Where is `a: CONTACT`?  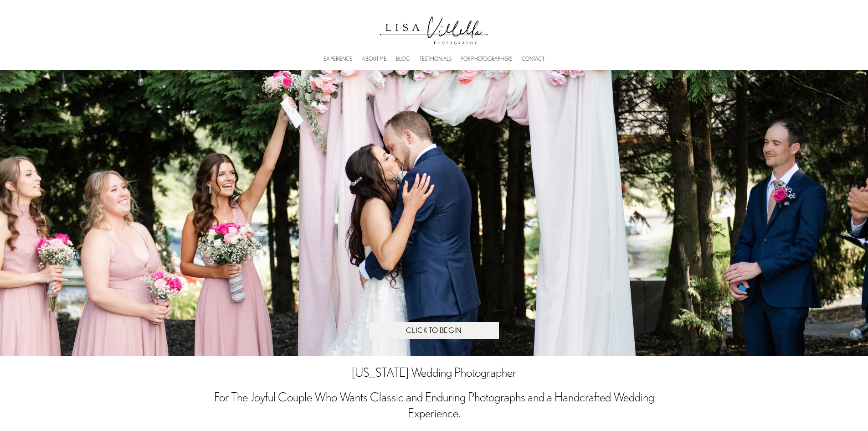 a: CONTACT is located at coordinates (533, 59).